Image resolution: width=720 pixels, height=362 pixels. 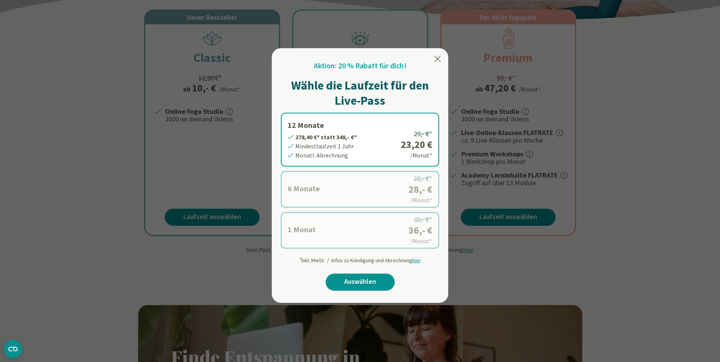 What do you see at coordinates (13, 349) in the screenshot?
I see `button: CMP-Widget öffnen` at bounding box center [13, 349].